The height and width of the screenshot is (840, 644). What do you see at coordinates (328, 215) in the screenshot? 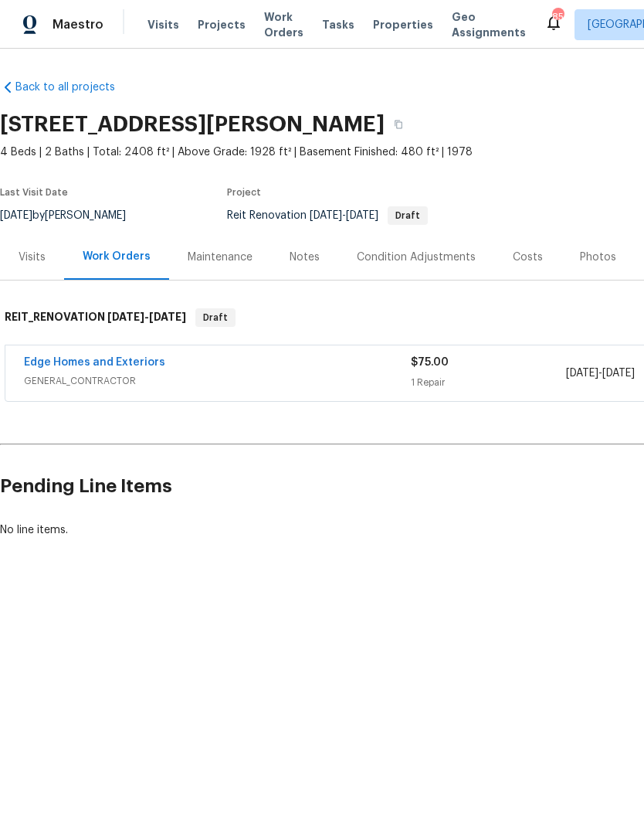
I see `span: Reit Renovation` at bounding box center [328, 215].